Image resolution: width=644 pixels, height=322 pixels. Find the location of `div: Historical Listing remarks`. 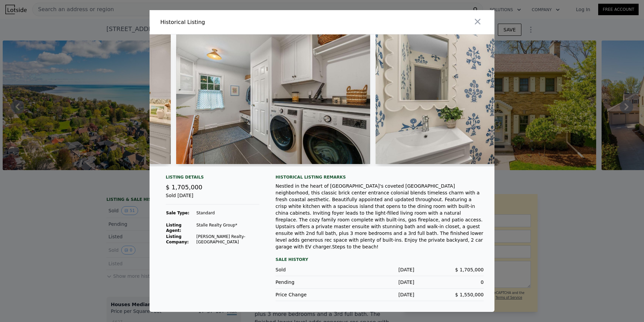

div: Historical Listing remarks is located at coordinates (380, 177).